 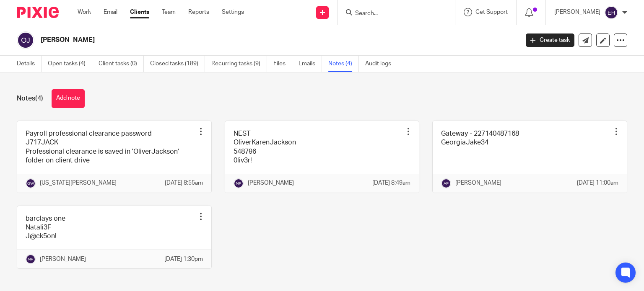 What do you see at coordinates (283, 64) in the screenshot?
I see `a: Files` at bounding box center [283, 64].